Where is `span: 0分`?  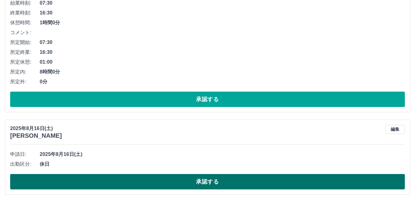 span: 0分 is located at coordinates (222, 82).